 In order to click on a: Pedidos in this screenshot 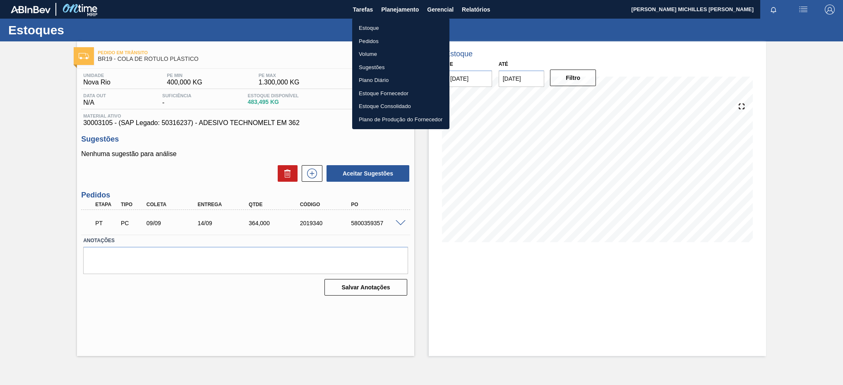, I will do `click(401, 41)`.